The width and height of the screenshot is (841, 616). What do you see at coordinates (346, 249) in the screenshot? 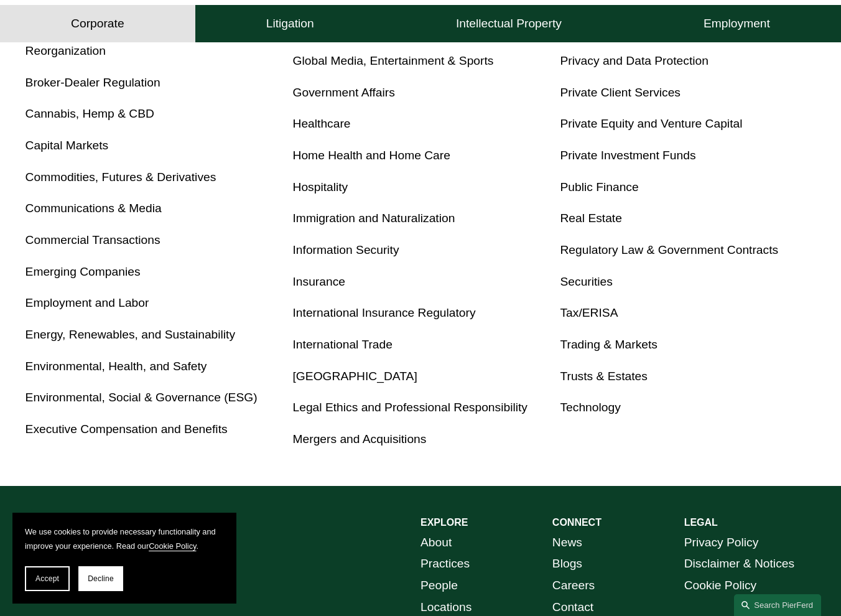
I see `a: Information Security` at bounding box center [346, 249].